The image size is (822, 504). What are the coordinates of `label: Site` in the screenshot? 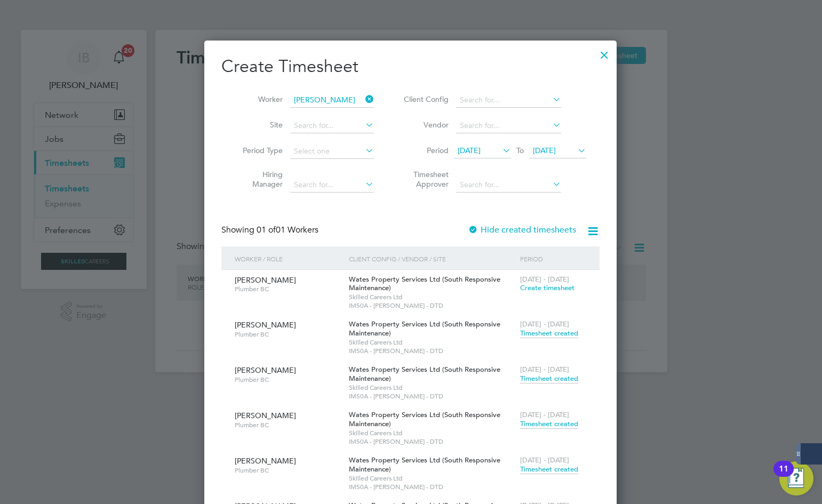 It's located at (259, 125).